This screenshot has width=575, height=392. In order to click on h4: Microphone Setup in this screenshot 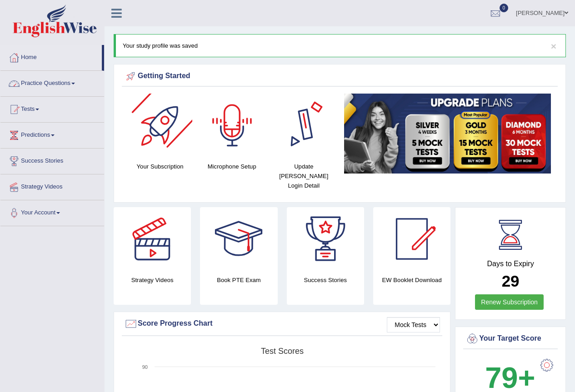, I will do `click(232, 166)`.